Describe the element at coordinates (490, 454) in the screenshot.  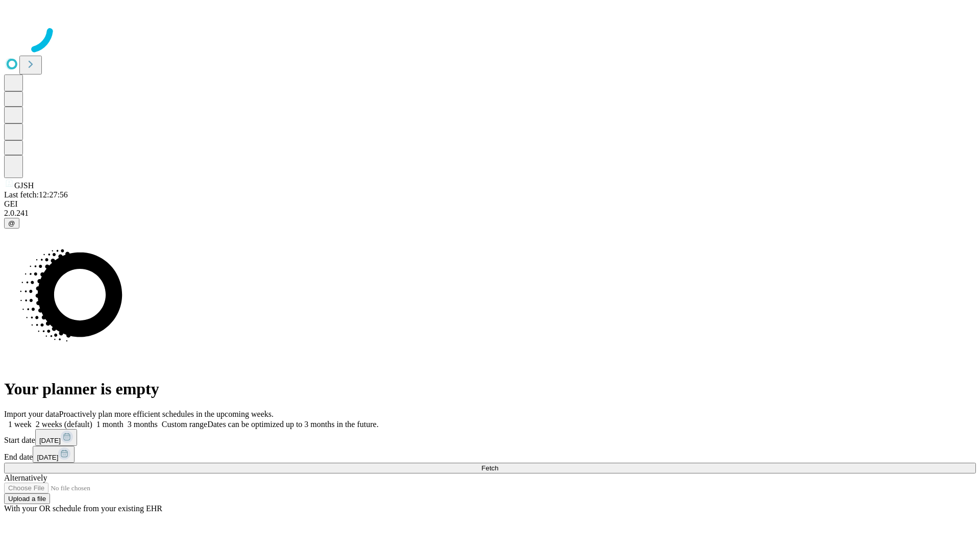
I see `div: End date` at that location.